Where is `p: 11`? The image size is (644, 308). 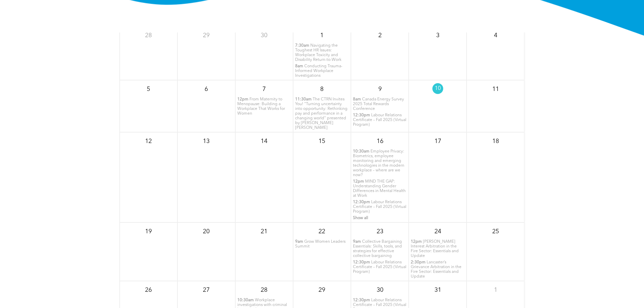
p: 11 is located at coordinates (496, 89).